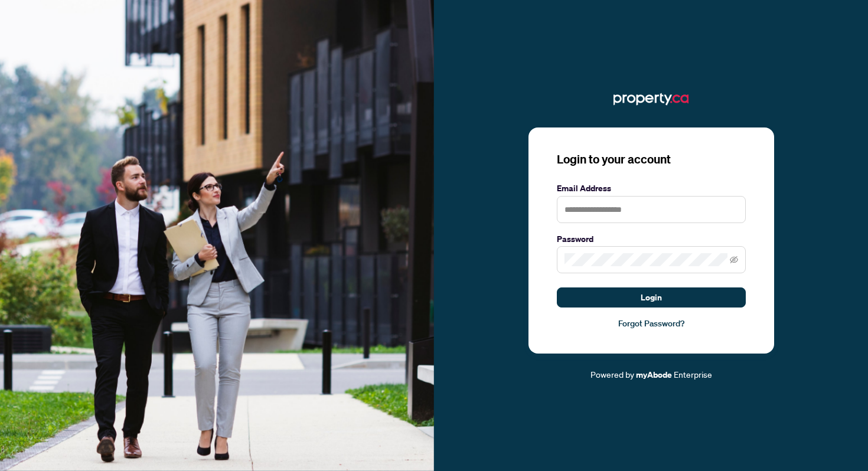  Describe the element at coordinates (651, 324) in the screenshot. I see `a: Forgot Password?` at that location.